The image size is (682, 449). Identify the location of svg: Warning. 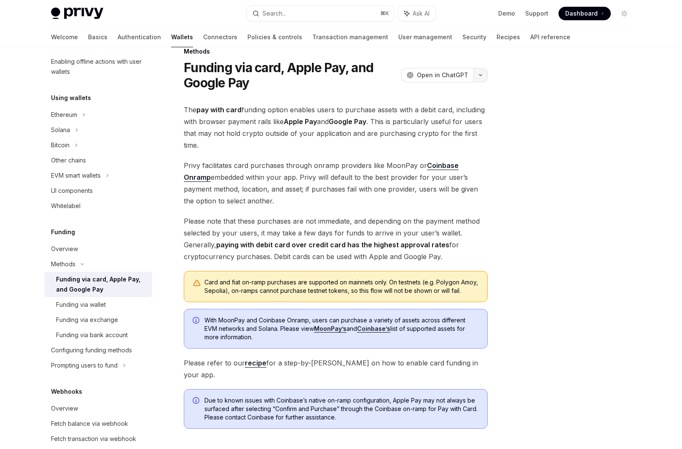
(197, 283).